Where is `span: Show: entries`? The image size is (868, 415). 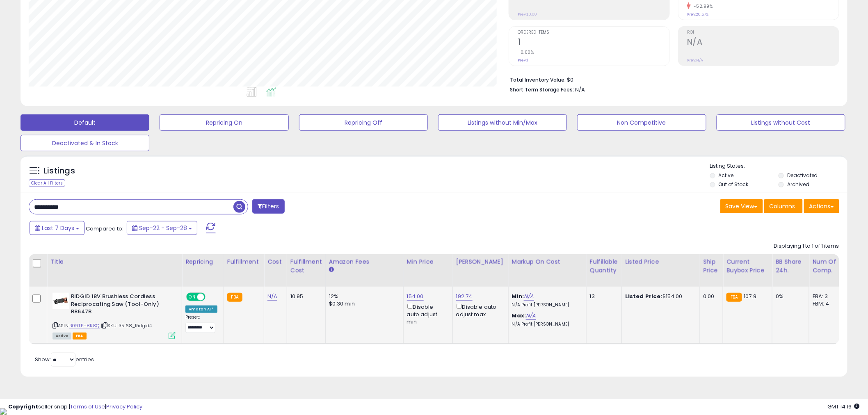
span: Show: entries is located at coordinates (65, 359).